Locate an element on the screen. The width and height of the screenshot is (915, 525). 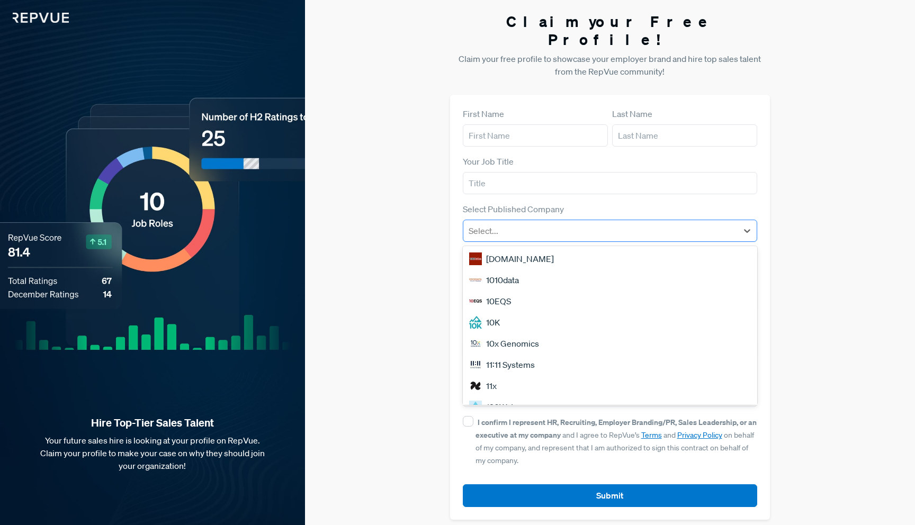
img: 10EQS is located at coordinates (475, 301).